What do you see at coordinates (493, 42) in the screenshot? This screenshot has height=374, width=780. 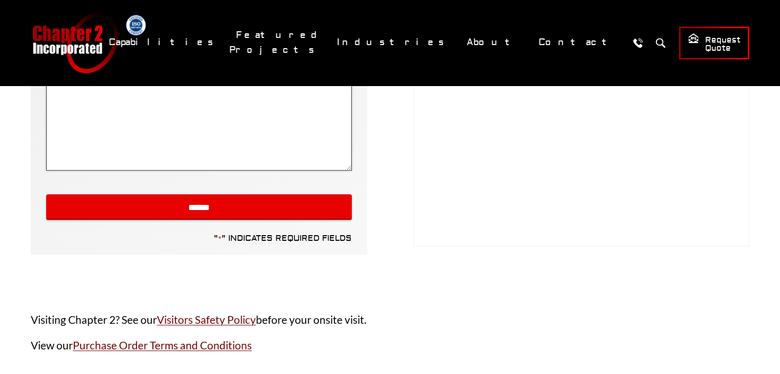 I see `a: About` at bounding box center [493, 42].